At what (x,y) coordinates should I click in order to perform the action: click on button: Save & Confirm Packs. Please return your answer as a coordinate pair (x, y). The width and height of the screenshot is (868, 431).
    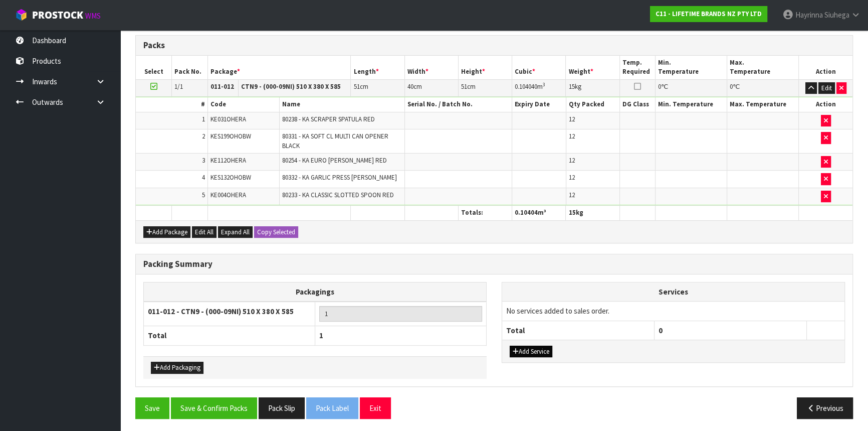
    Looking at the image, I should click on (214, 408).